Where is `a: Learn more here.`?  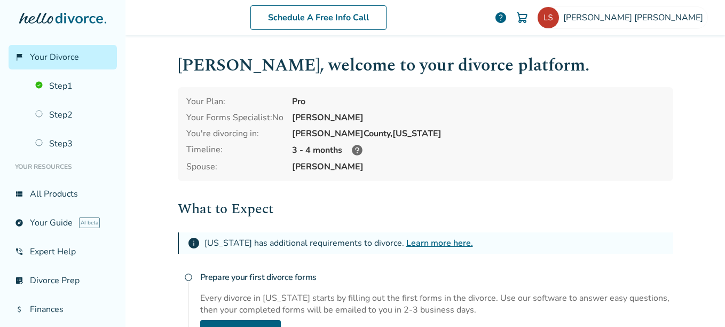 a: Learn more here. is located at coordinates (439, 243).